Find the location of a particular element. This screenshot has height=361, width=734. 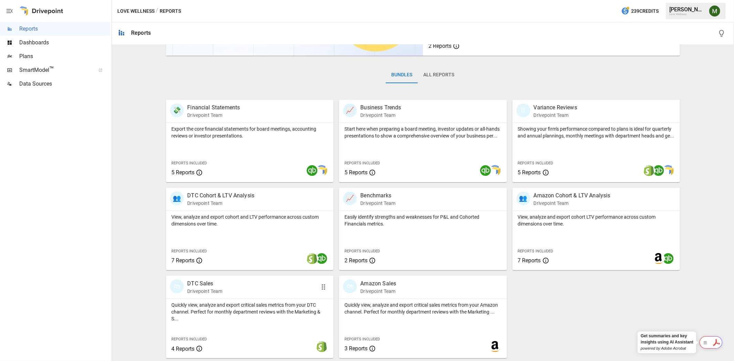

p: Benchmarks is located at coordinates (378, 196).